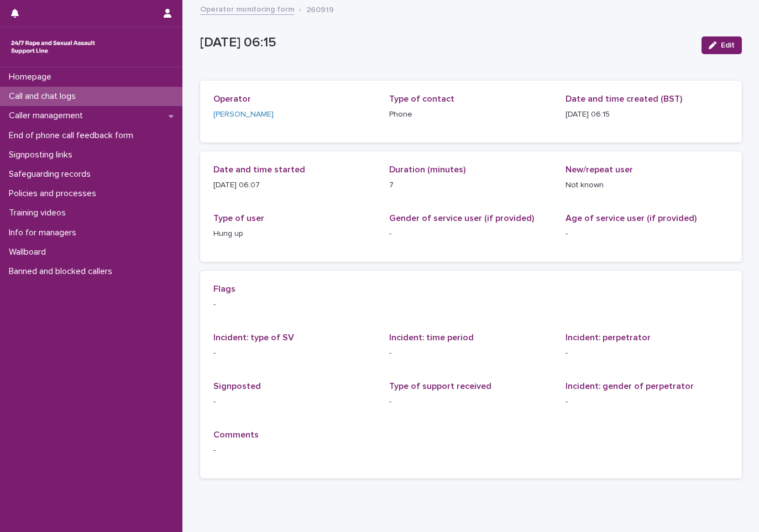 Image resolution: width=759 pixels, height=532 pixels. I want to click on p: Phone, so click(470, 114).